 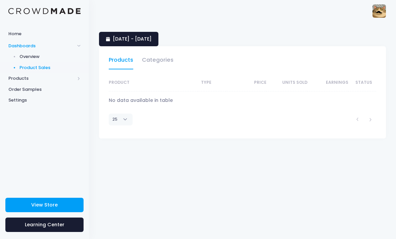 What do you see at coordinates (153, 83) in the screenshot?
I see `th: Product: activate to sort column ascending` at bounding box center [153, 83].